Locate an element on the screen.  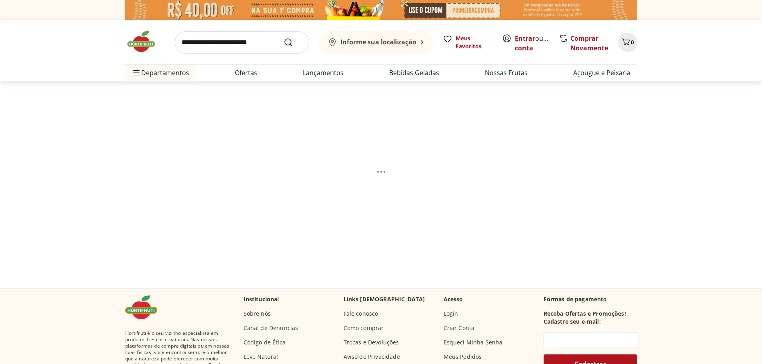
a: Esqueci Minha Senha is located at coordinates (473, 343).